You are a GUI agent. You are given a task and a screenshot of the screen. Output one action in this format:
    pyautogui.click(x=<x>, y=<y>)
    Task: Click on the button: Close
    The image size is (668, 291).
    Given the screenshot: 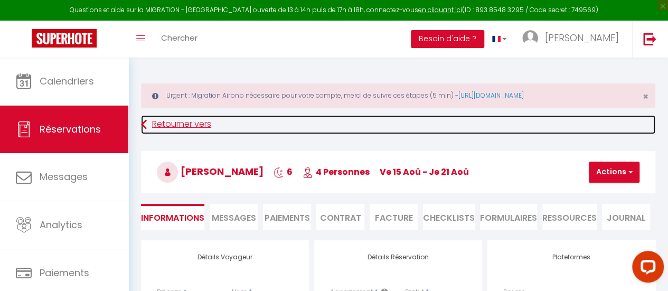 What is the action you would take?
    pyautogui.click(x=645, y=97)
    